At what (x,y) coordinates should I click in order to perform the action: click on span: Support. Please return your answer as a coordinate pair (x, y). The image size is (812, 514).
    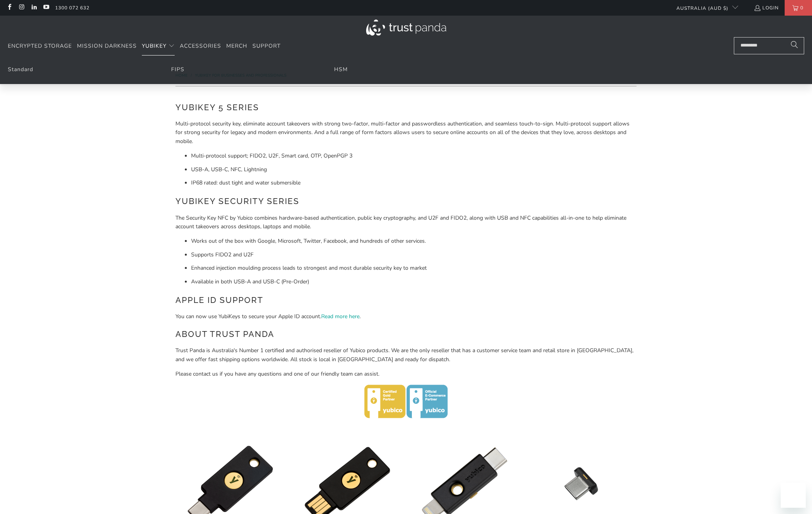
    Looking at the image, I should click on (266, 46).